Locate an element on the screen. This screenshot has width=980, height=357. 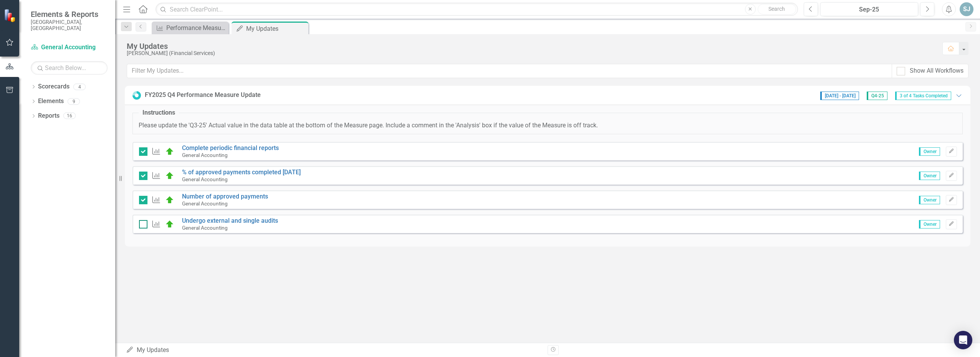
div: 16 is located at coordinates (70, 116).